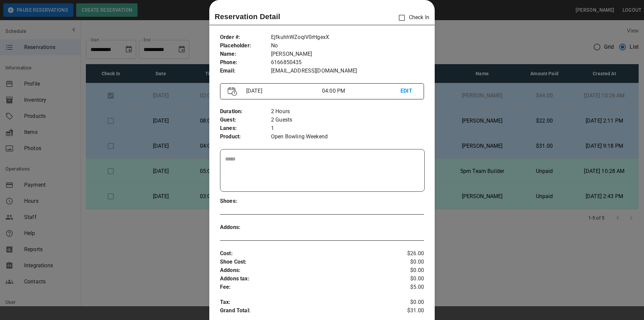 The image size is (644, 320). What do you see at coordinates (347, 128) in the screenshot?
I see `p: 1` at bounding box center [347, 128].